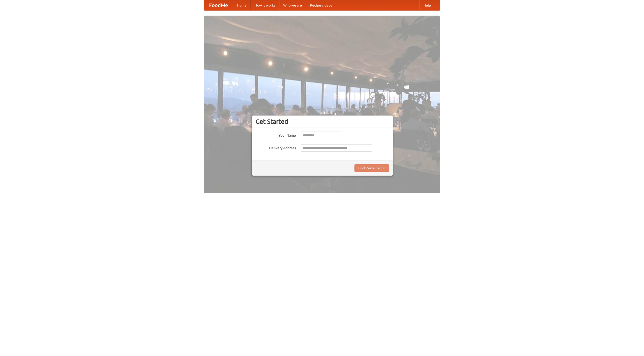 The height and width of the screenshot is (356, 644). I want to click on a: Who we are, so click(293, 5).